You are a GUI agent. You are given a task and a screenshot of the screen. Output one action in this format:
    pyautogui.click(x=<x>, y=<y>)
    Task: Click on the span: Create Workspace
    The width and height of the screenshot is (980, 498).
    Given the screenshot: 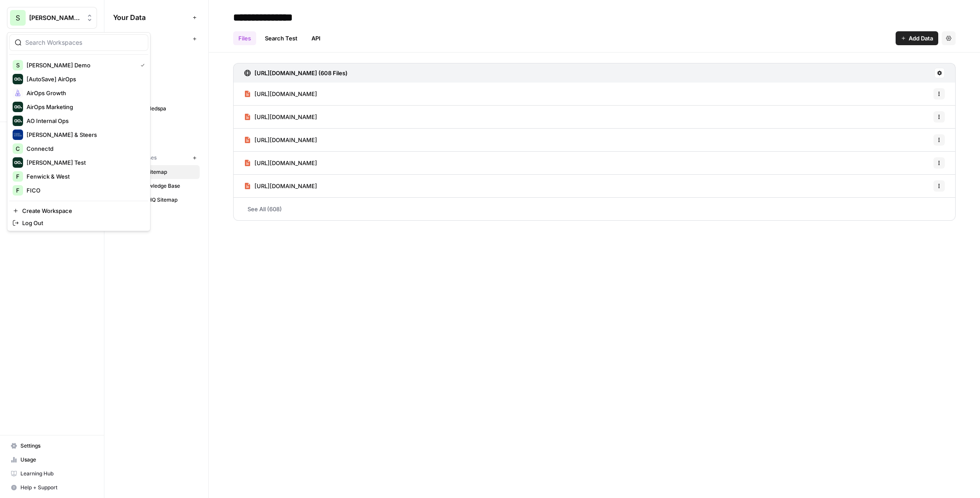 What is the action you would take?
    pyautogui.click(x=47, y=211)
    